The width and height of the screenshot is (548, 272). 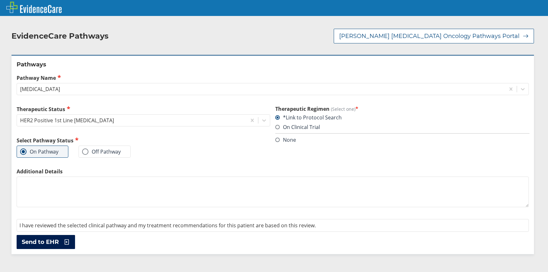 What do you see at coordinates (168, 226) in the screenshot?
I see `span: I have reviewed the selected clinical pathway and my treatment recommendations for this patient a...` at bounding box center [168, 226].